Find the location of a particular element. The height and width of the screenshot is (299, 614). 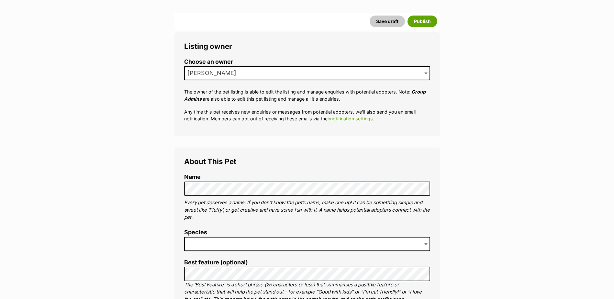

button: Publish is located at coordinates (423, 21).